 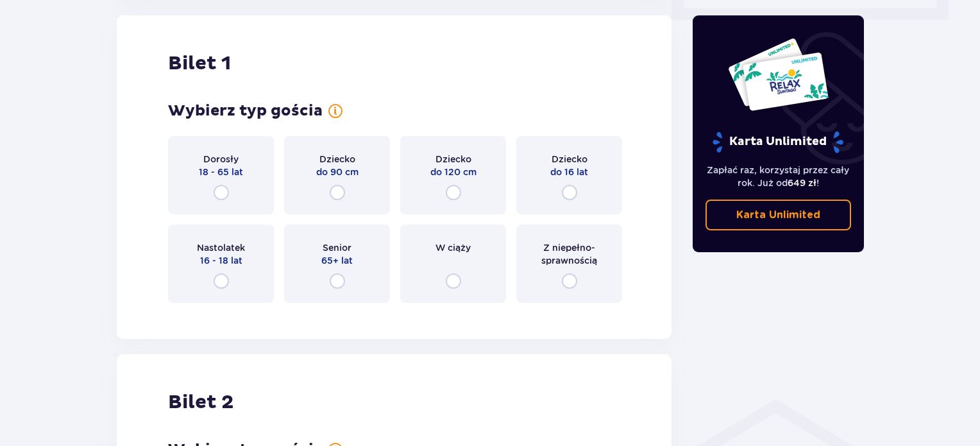 I want to click on span: 65+ lat, so click(x=336, y=260).